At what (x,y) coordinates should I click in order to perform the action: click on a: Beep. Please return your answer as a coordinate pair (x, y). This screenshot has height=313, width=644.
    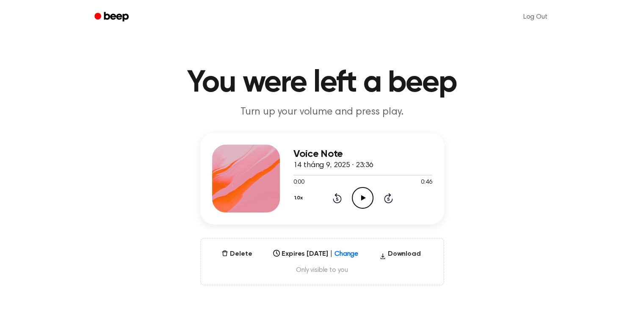
    Looking at the image, I should click on (112, 17).